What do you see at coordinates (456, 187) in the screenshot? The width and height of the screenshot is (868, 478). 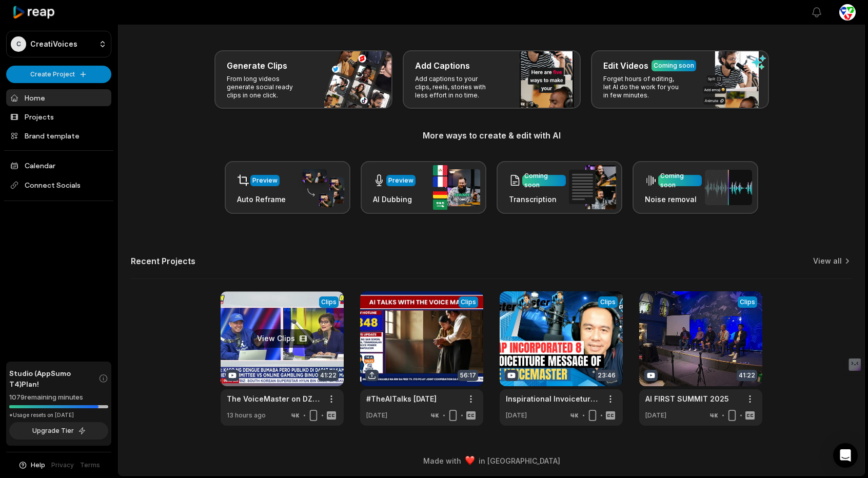 I see `img: ai_dubbing.png` at bounding box center [456, 187].